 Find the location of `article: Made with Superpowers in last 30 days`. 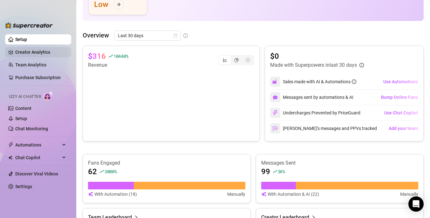

article: Made with Superpowers in last 30 days is located at coordinates (313, 65).